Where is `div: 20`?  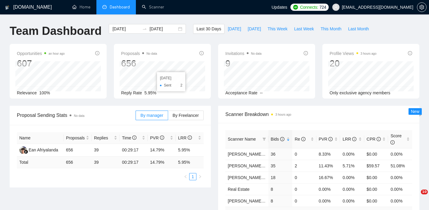
div: 20 is located at coordinates (353, 64).